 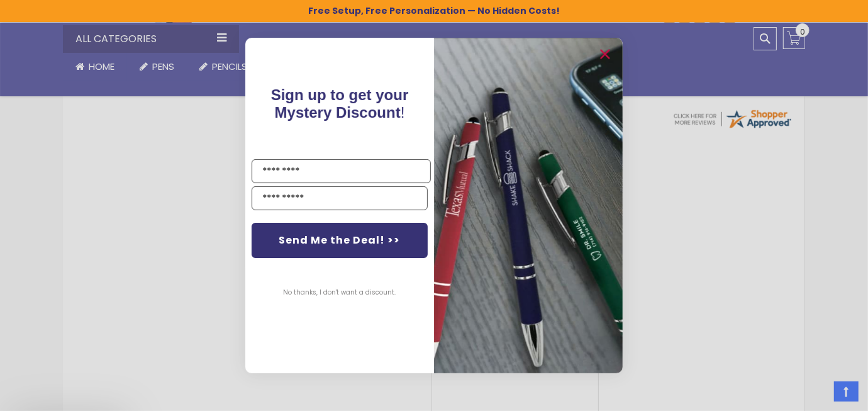 I want to click on img: pop-up-image, so click(x=528, y=205).